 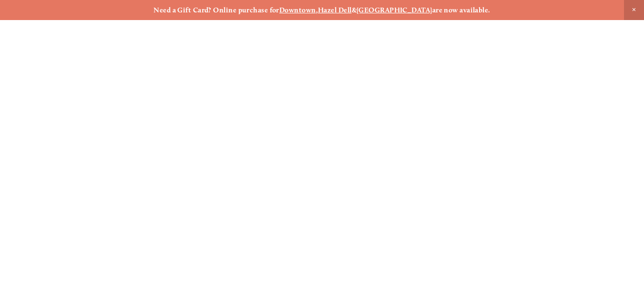 I want to click on a: Downtown, so click(x=297, y=10).